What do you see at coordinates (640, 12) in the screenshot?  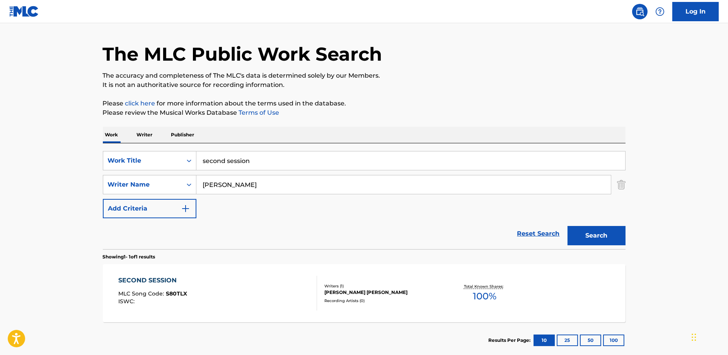 I see `a: Public Search` at bounding box center [640, 12].